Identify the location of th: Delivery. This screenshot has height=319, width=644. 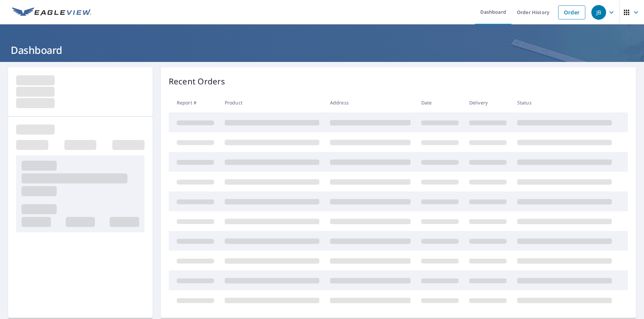
(488, 102).